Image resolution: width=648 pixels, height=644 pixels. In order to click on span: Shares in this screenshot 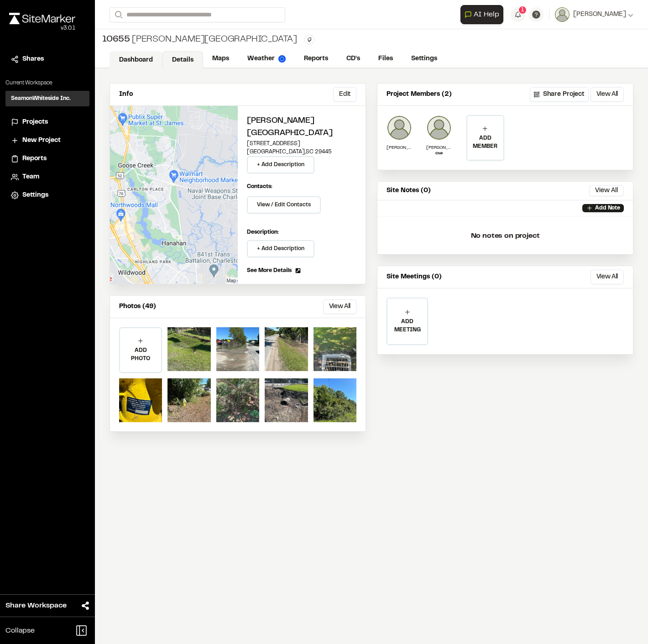, I will do `click(32, 60)`.